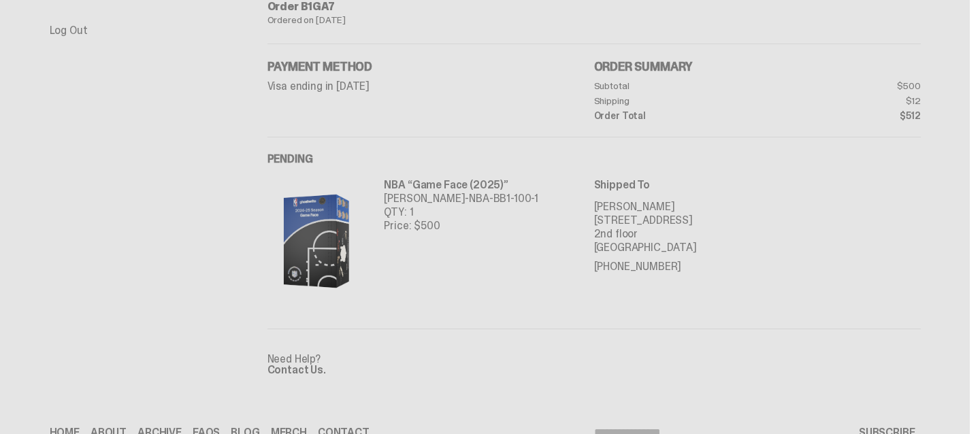 The height and width of the screenshot is (434, 980). What do you see at coordinates (839, 101) in the screenshot?
I see `dd: $12` at bounding box center [839, 101].